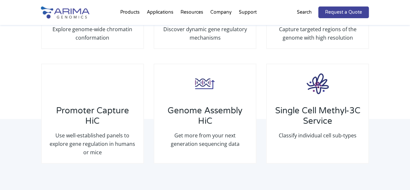 The height and width of the screenshot is (190, 410). I want to click on h3: Genome Assembly HiC, so click(205, 118).